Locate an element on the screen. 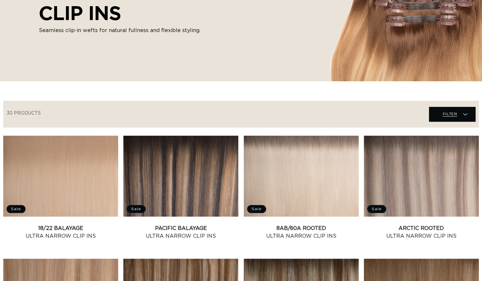 The height and width of the screenshot is (281, 482). a: 18/22 Balayage Ultra Narrow Clip Ins is located at coordinates (61, 232).